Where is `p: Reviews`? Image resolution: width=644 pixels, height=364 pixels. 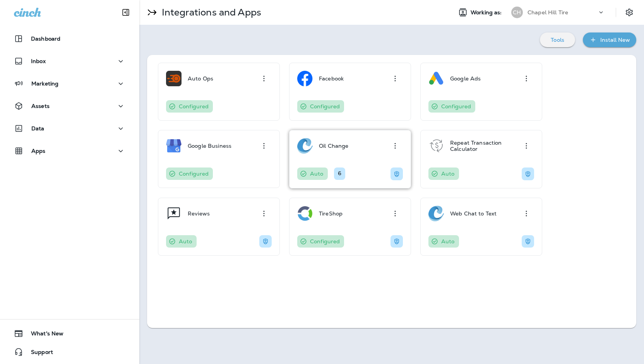 p: Reviews is located at coordinates (199, 214).